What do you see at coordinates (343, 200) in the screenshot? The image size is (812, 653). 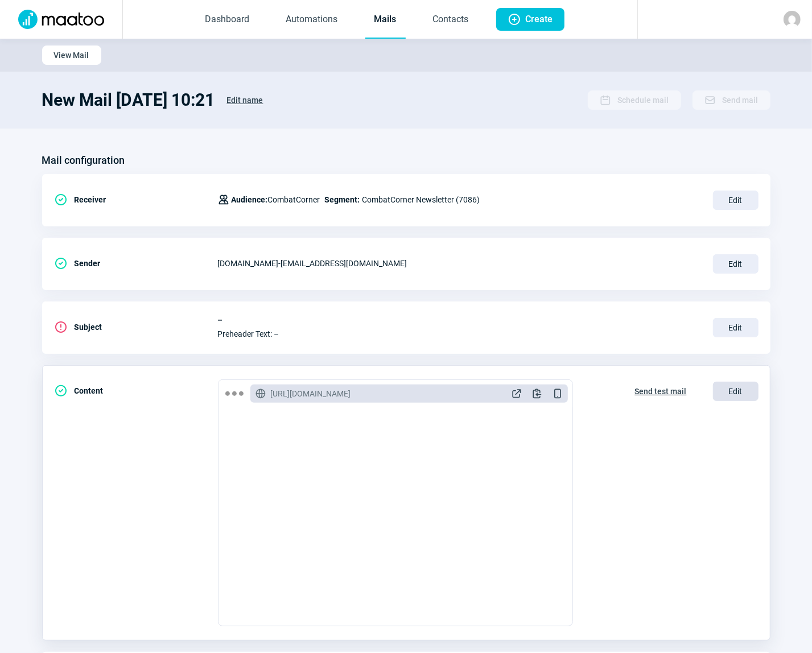 I see `span: Segment:` at bounding box center [343, 200].